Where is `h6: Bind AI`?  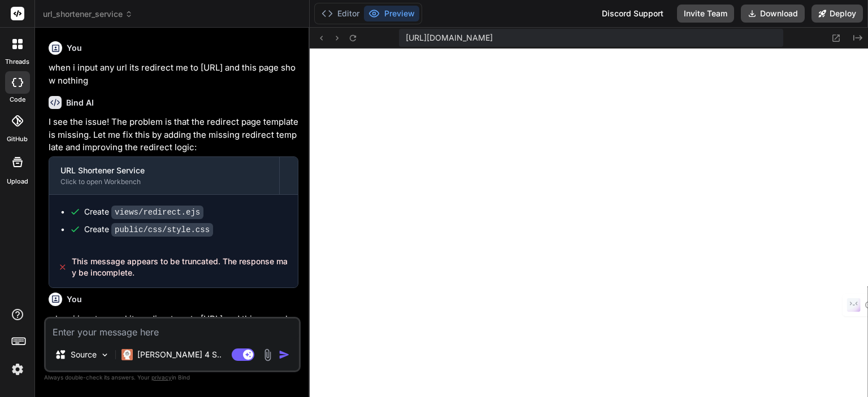
h6: Bind AI is located at coordinates (80, 103).